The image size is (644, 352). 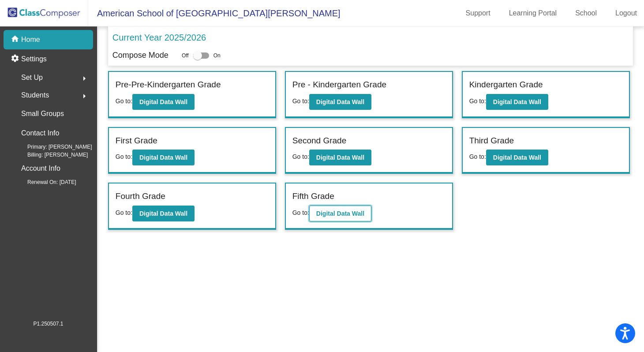 I want to click on p: Account Info, so click(x=41, y=169).